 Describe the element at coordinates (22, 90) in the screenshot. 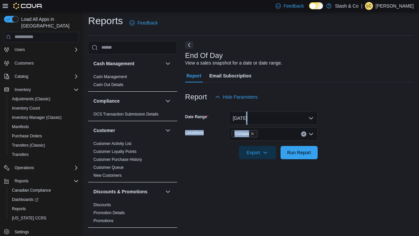

I see `span: Inventory` at that location.